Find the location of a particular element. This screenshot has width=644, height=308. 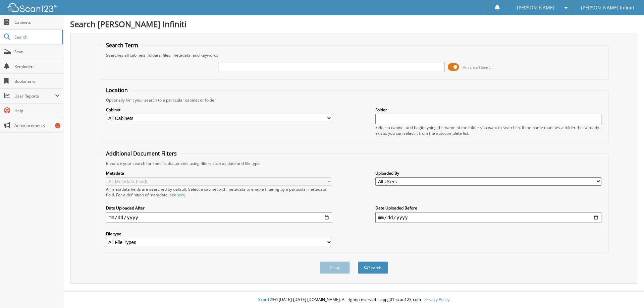

legend: Search Term is located at coordinates (122, 45).